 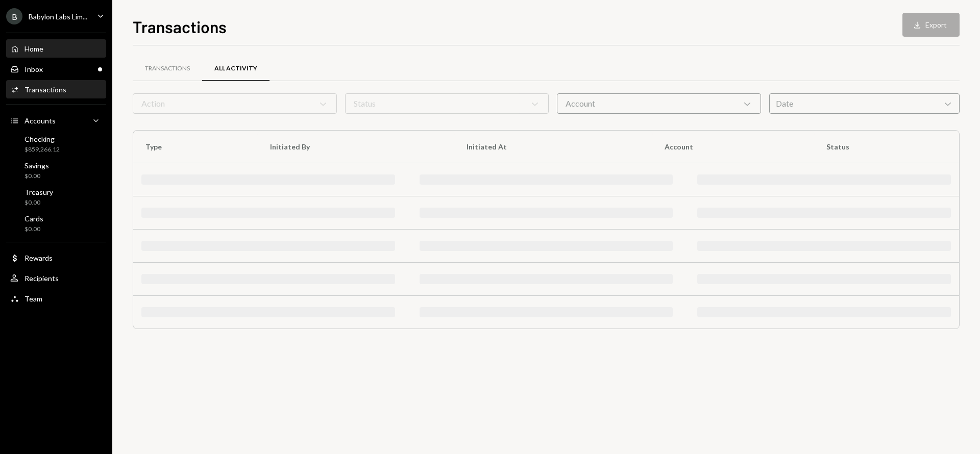 I want to click on div: $859,266.12, so click(x=42, y=150).